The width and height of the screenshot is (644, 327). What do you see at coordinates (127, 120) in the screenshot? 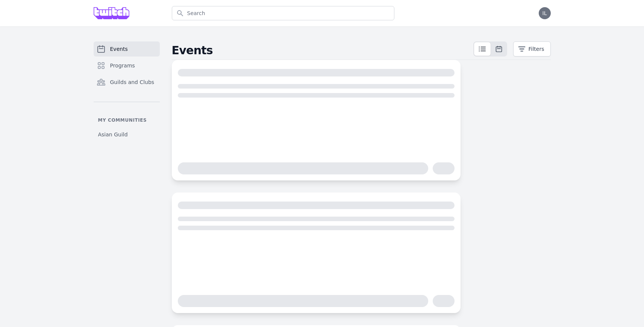
I see `p: My communities` at bounding box center [127, 120].